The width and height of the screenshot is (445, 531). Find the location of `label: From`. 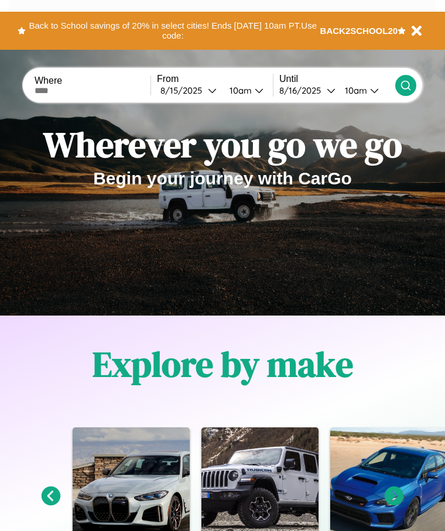

label: From is located at coordinates (215, 79).